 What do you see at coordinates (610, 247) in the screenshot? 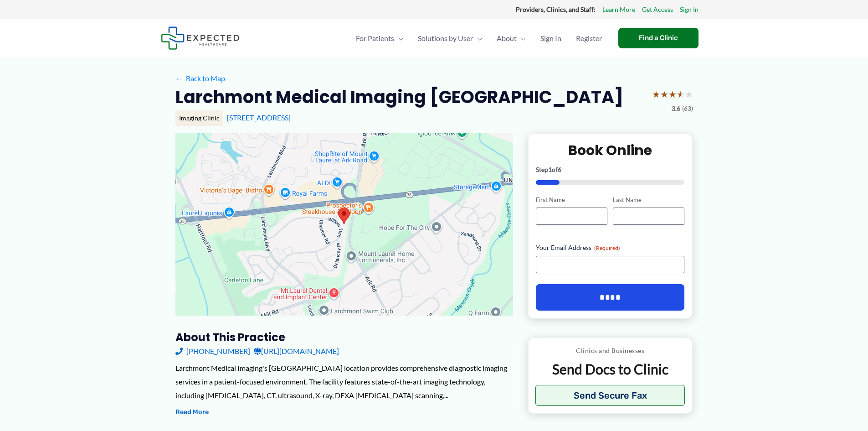
I see `label: Your Email Address` at bounding box center [610, 247].